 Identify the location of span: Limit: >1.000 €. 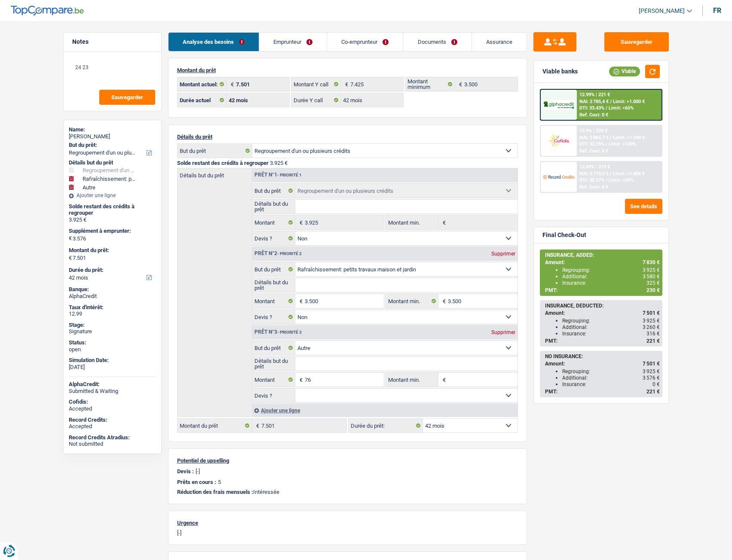
(628, 101).